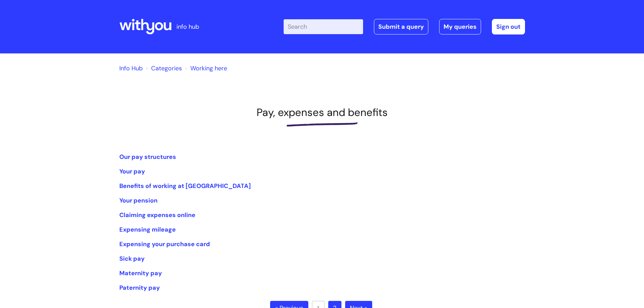 Image resolution: width=644 pixels, height=308 pixels. I want to click on input: Search, so click(323, 27).